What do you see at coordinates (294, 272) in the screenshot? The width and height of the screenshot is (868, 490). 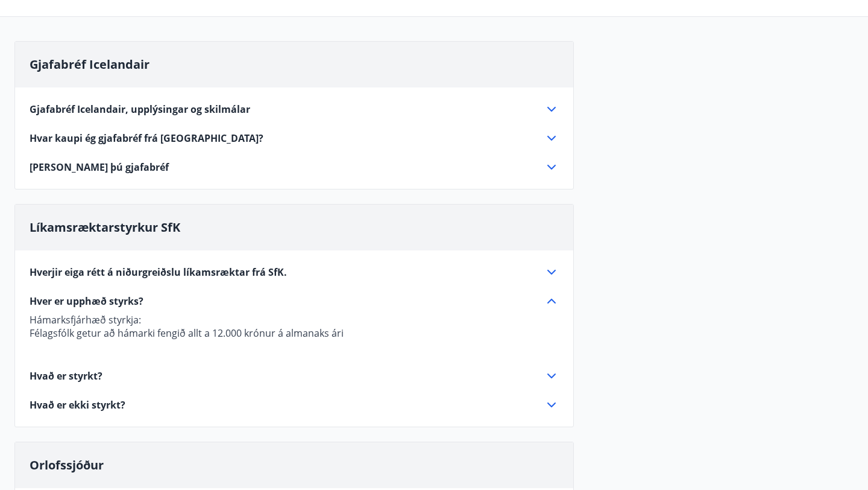 I see `div: Hverjir eiga rétt á niðurgreiðslu líkamsræktar frá SfK.` at bounding box center [294, 272].